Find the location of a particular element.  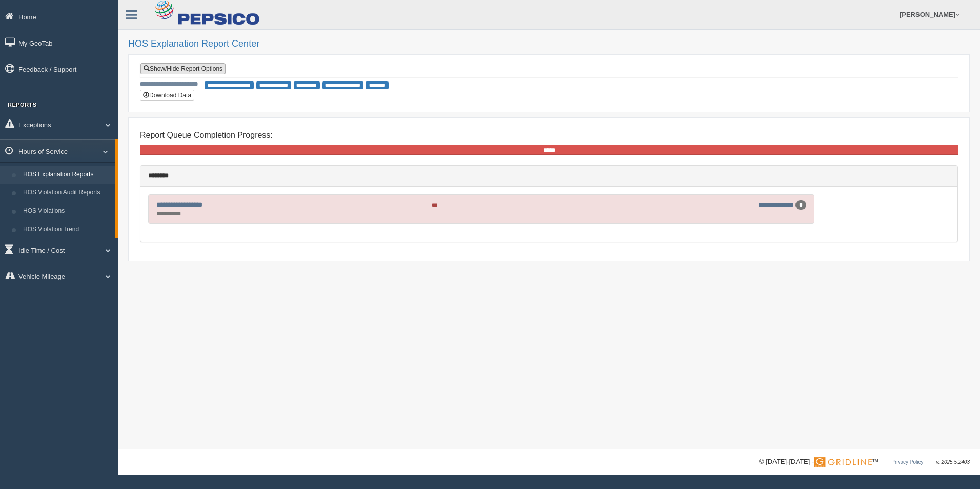

a: HOS Violation Audit Reports is located at coordinates (66, 193).